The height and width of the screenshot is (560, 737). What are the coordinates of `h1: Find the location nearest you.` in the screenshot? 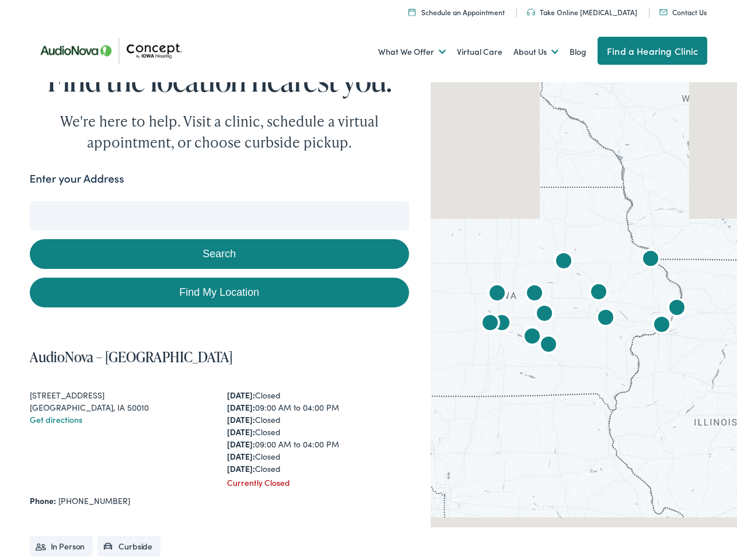 It's located at (219, 80).